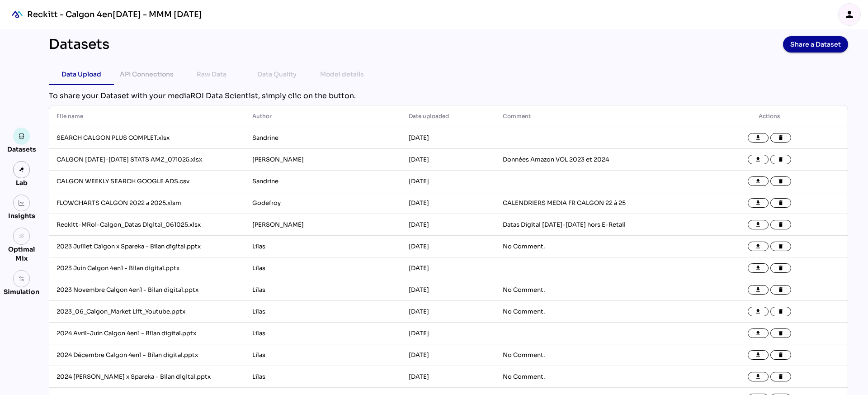 The height and width of the screenshot is (395, 868). I want to click on td: 2023 Juillet Calgon x Spareka - Bilan digital.pptx, so click(147, 246).